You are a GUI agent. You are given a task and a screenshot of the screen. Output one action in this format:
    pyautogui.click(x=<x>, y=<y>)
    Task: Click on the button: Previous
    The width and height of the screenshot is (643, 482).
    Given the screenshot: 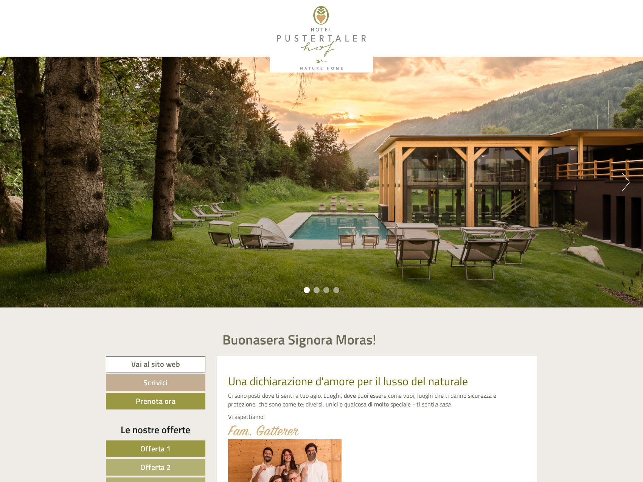 What is the action you would take?
    pyautogui.click(x=17, y=182)
    